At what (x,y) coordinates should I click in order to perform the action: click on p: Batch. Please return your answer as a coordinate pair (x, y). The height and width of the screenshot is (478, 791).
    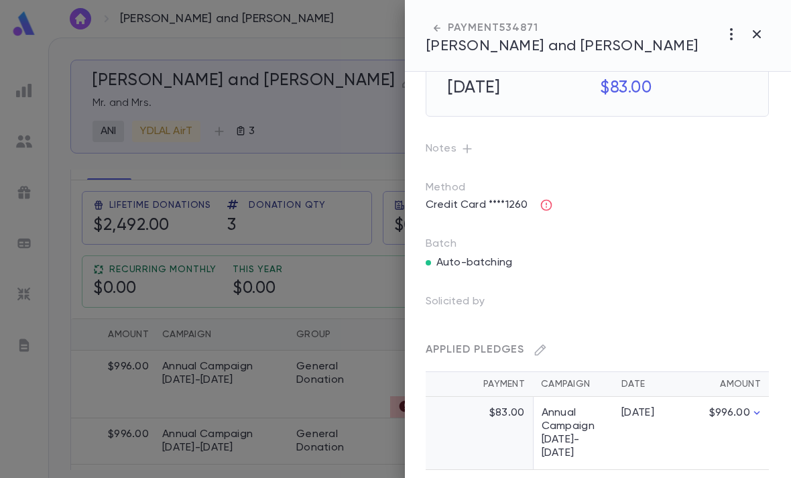
    Looking at the image, I should click on (598, 244).